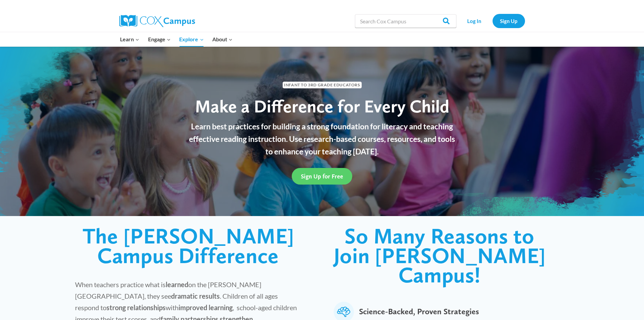  I want to click on span: Learn, so click(129, 39).